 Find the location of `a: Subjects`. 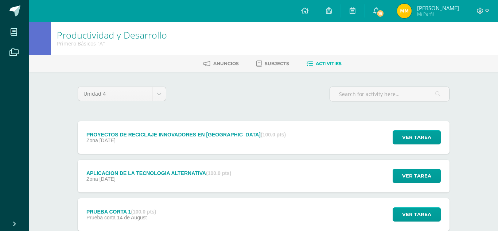

a: Subjects is located at coordinates (273, 64).